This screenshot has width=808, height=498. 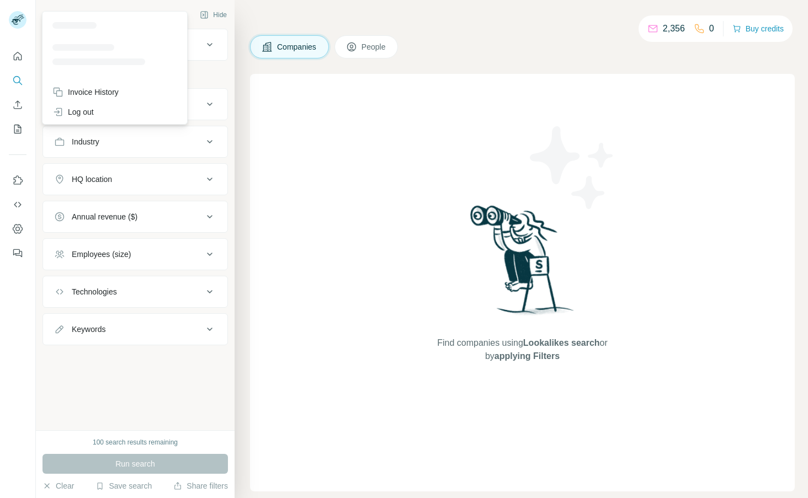 I want to click on button: HQ location, so click(x=135, y=179).